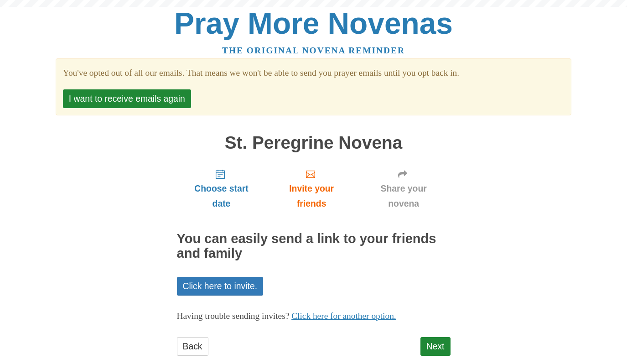  Describe the element at coordinates (403, 188) in the screenshot. I see `a: Share your novena` at that location.